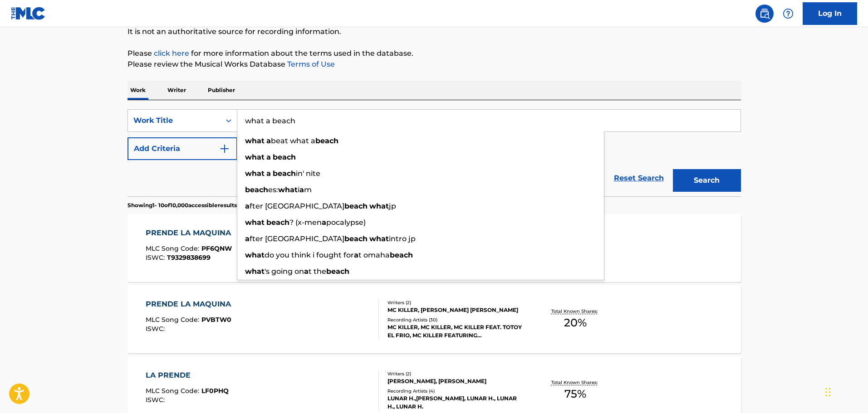 This screenshot has width=868, height=413. Describe the element at coordinates (273, 189) in the screenshot. I see `span: es:` at that location.